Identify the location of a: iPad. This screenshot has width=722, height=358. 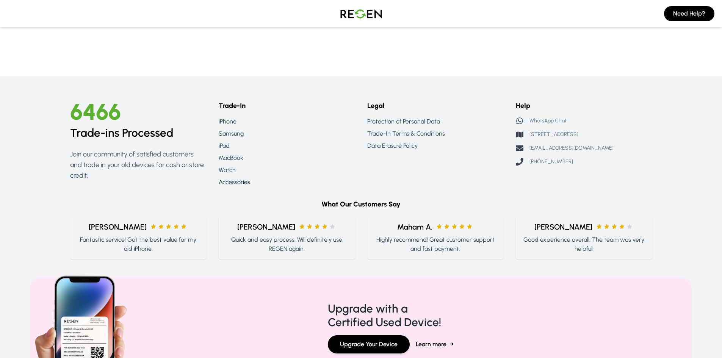
(287, 146).